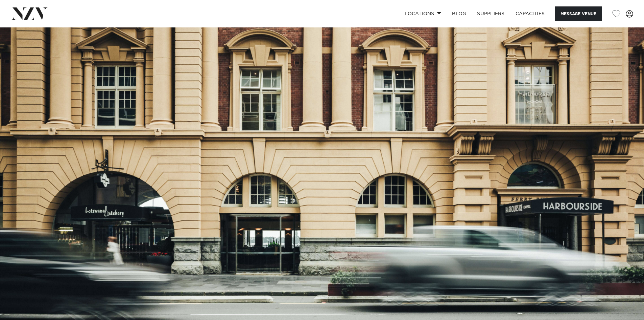 The height and width of the screenshot is (320, 644). Describe the element at coordinates (29, 14) in the screenshot. I see `img: nzv-logo.png` at that location.